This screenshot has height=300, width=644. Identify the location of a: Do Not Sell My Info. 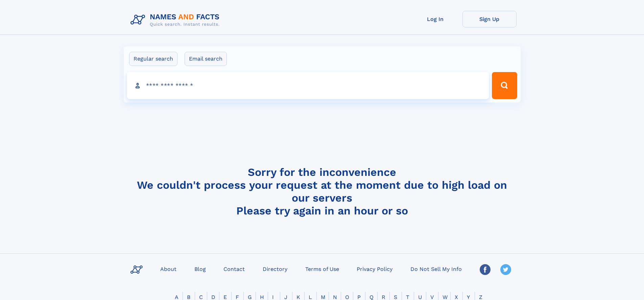
(436, 268).